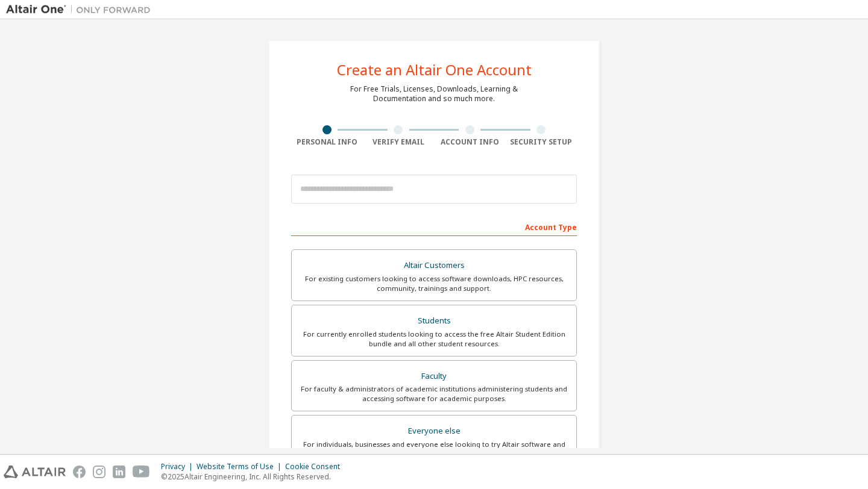 The height and width of the screenshot is (489, 868). What do you see at coordinates (178, 467) in the screenshot?
I see `div: Privacy` at bounding box center [178, 467].